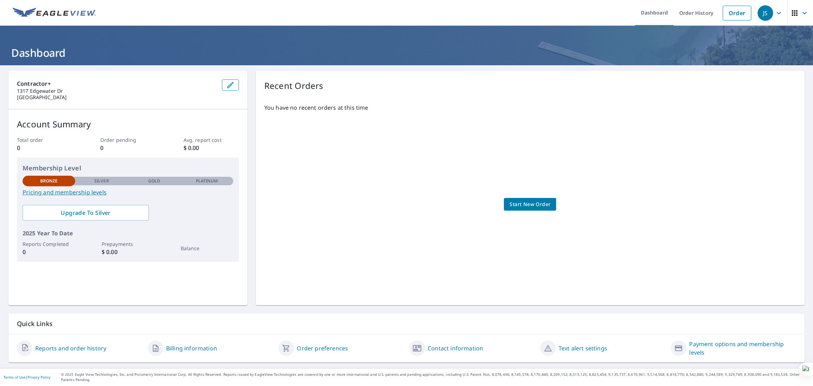 Image resolution: width=813 pixels, height=386 pixels. Describe the element at coordinates (455, 348) in the screenshot. I see `a: Contact information` at that location.